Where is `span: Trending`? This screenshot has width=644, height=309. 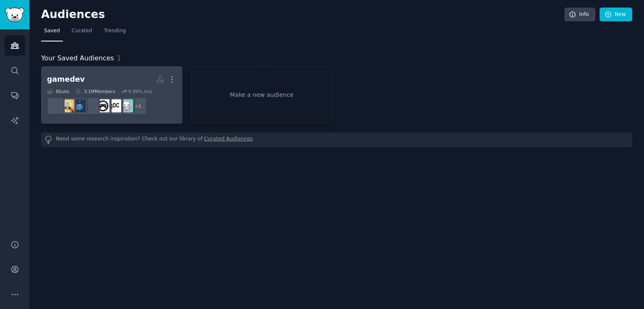 span: Trending is located at coordinates (115, 31).